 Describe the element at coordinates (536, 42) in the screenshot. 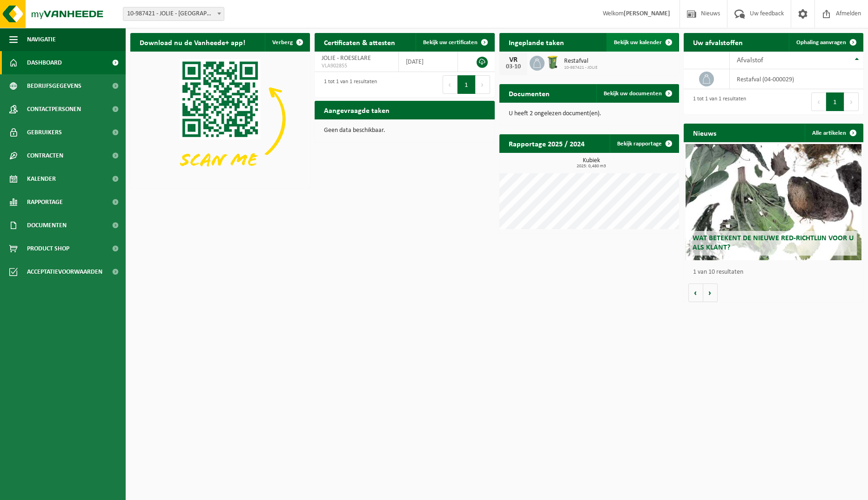

I see `h2: Ingeplande taken` at that location.